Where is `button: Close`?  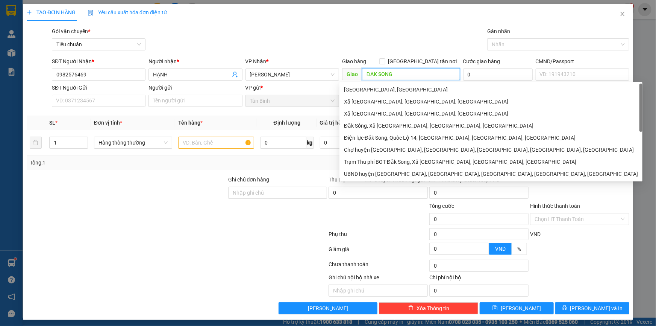
button: Close is located at coordinates (623, 14).